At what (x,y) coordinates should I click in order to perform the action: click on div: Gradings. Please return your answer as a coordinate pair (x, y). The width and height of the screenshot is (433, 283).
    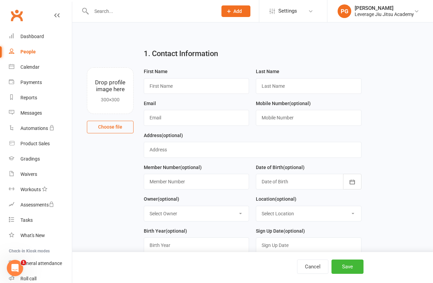
    Looking at the image, I should click on (30, 159).